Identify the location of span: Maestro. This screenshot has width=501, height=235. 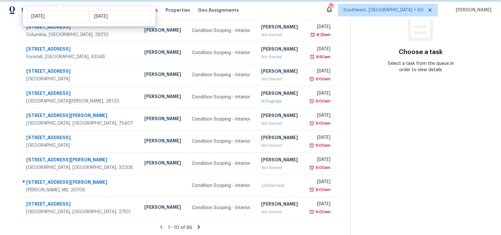
(32, 10).